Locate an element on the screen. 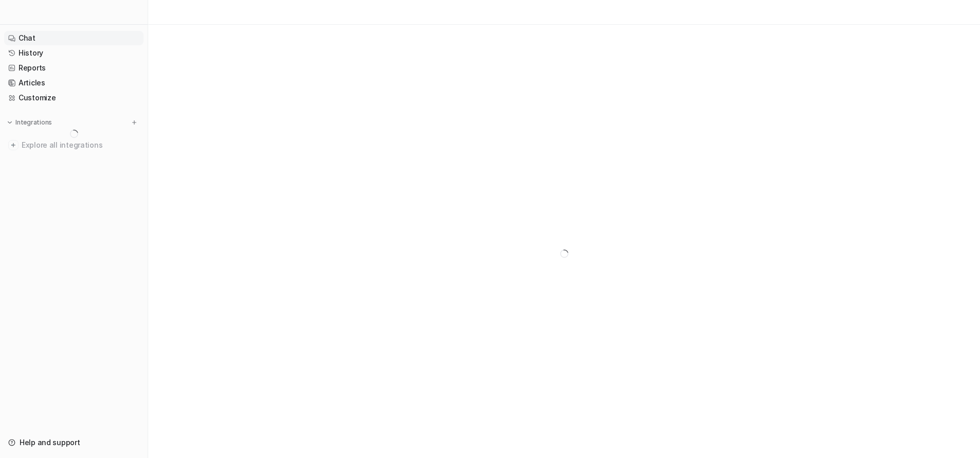 Image resolution: width=980 pixels, height=458 pixels. a: Customize is located at coordinates (73, 98).